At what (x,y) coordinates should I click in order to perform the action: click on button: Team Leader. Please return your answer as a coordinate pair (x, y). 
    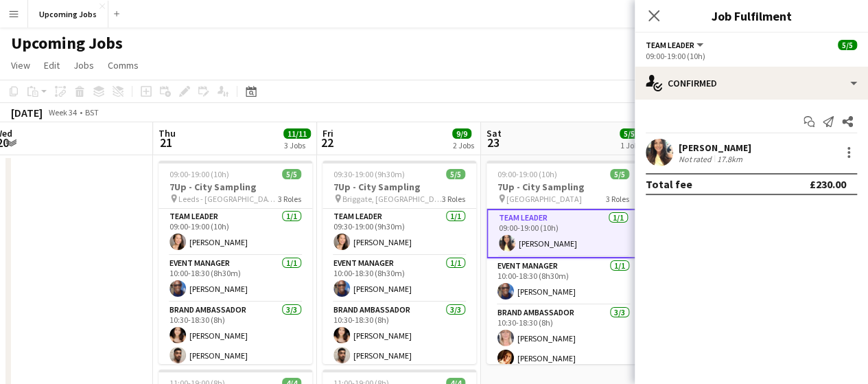
    Looking at the image, I should click on (676, 45).